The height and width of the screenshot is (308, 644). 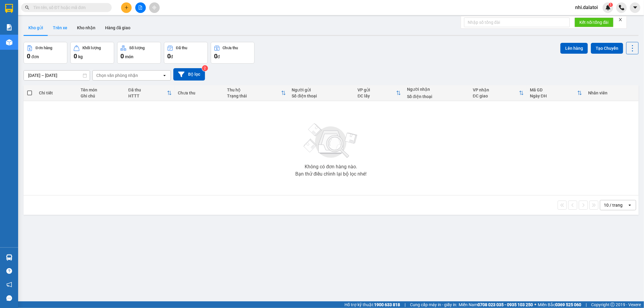 I want to click on div: Số lượng, so click(x=137, y=48).